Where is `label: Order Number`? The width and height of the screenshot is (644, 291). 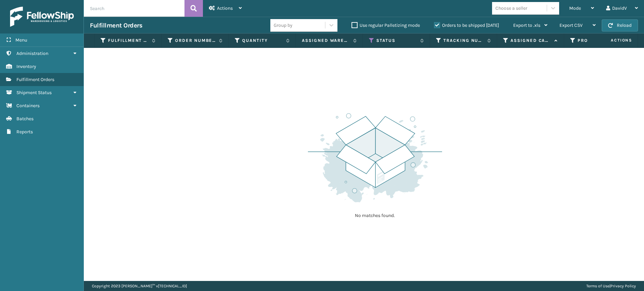 label: Order Number is located at coordinates (195, 41).